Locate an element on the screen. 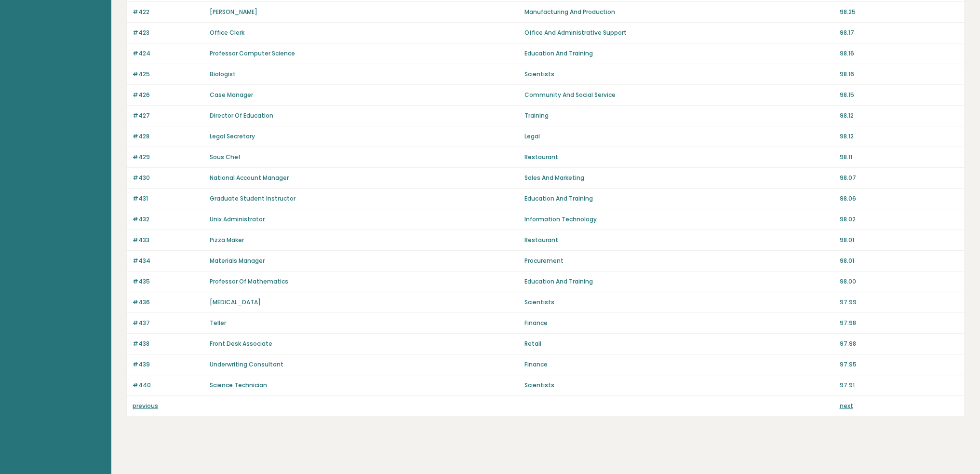 This screenshot has width=980, height=474. a: Legal Secretary is located at coordinates (233, 136).